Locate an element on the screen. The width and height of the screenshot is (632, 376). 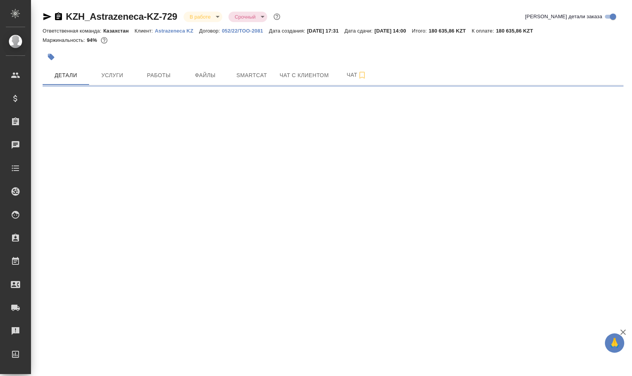
span: Детали is located at coordinates (66, 75).